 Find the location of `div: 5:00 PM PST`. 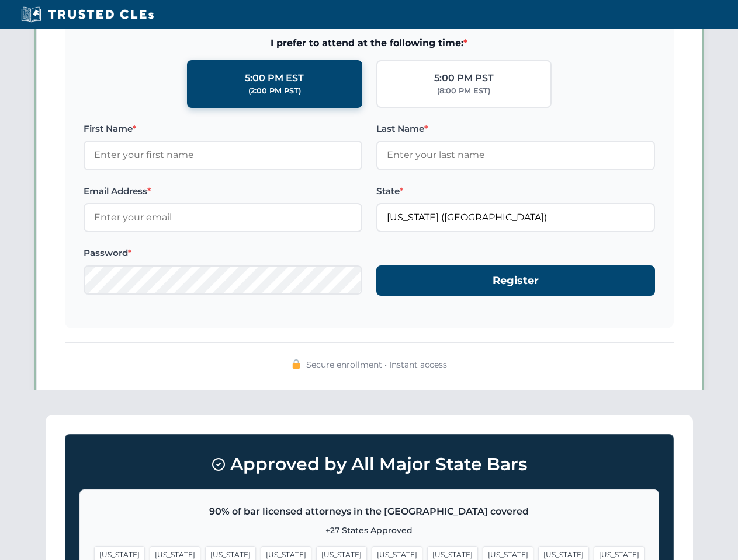

div: 5:00 PM PST is located at coordinates (464, 78).